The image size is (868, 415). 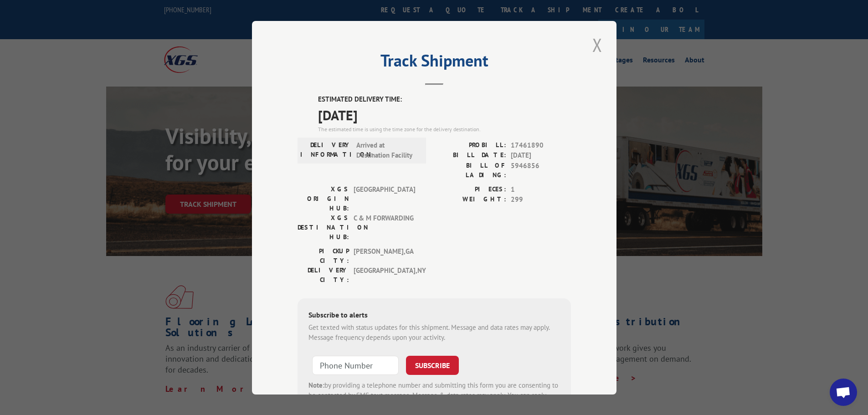 I want to click on label: XGS ORIGIN HUB:, so click(x=323, y=198).